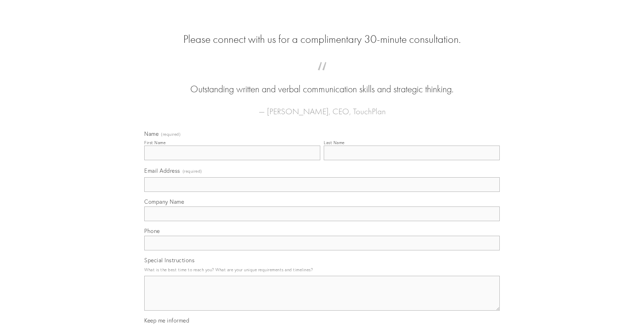  What do you see at coordinates (322, 39) in the screenshot?
I see `h2: Please connect with us for a complimentary 30-minute consultation.` at bounding box center [322, 39].